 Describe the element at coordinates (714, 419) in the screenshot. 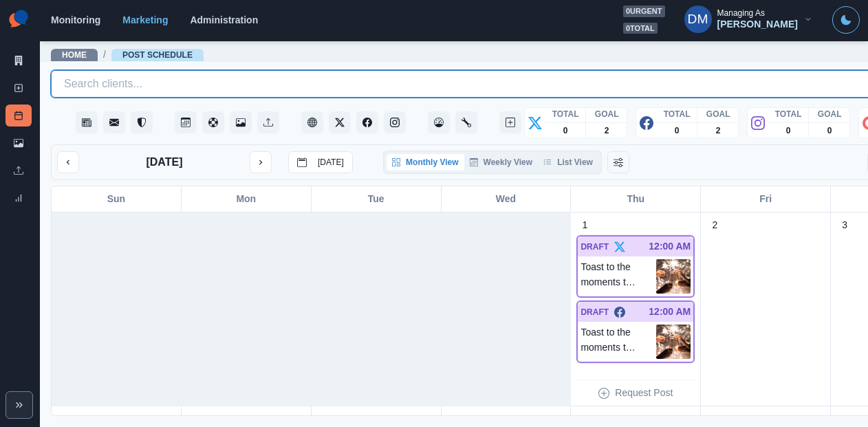

I see `p: 9` at that location.